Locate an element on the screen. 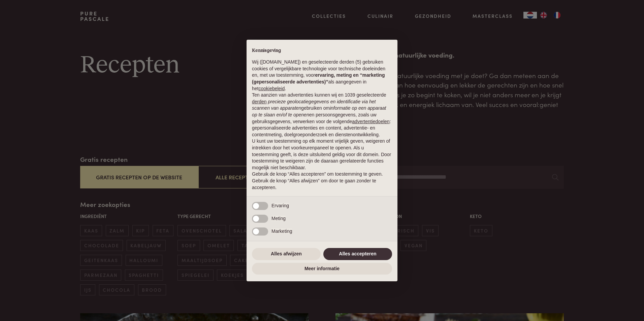  span: Meting is located at coordinates (279, 218).